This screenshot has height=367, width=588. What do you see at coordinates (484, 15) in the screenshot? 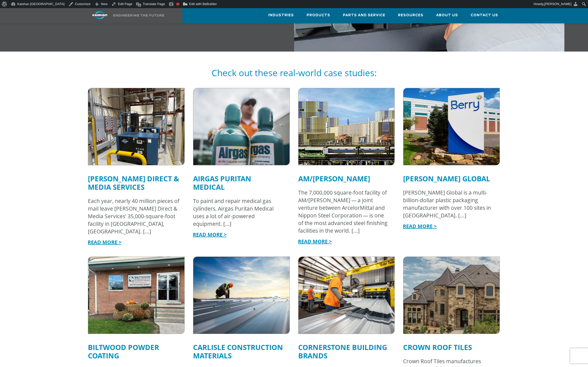
I see `span: Contact Us` at bounding box center [484, 15].